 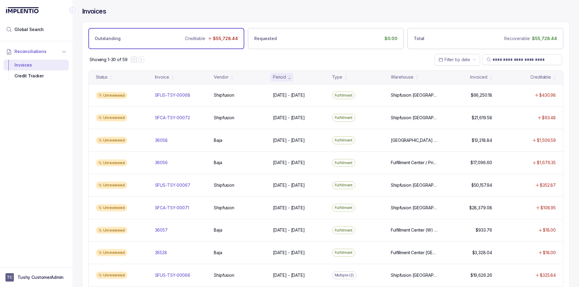 I want to click on p: 36056, so click(x=161, y=163).